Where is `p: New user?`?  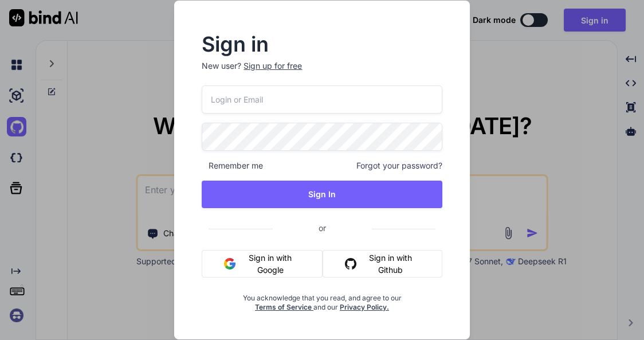 p: New user? is located at coordinates (322, 73).